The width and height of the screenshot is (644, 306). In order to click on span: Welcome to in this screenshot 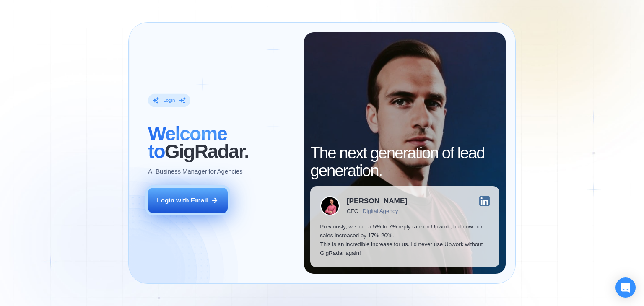, I will do `click(187, 143)`.